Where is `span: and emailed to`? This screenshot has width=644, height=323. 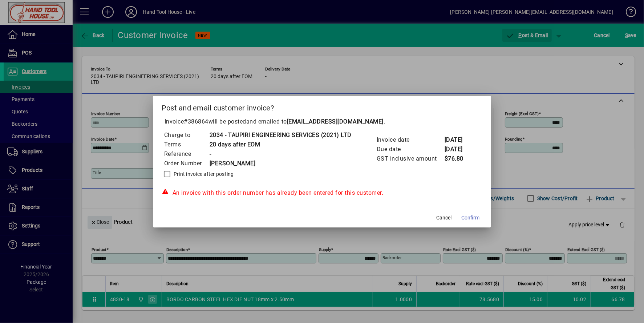 span: and emailed to is located at coordinates (315, 121).